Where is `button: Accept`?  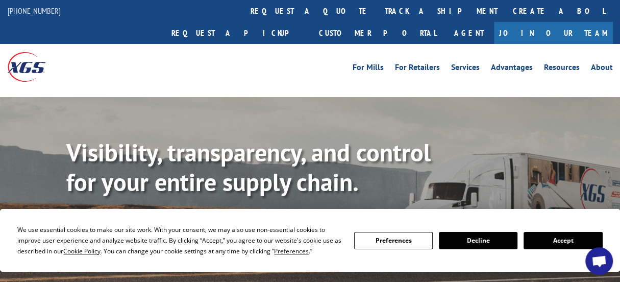 button: Accept is located at coordinates (563, 240).